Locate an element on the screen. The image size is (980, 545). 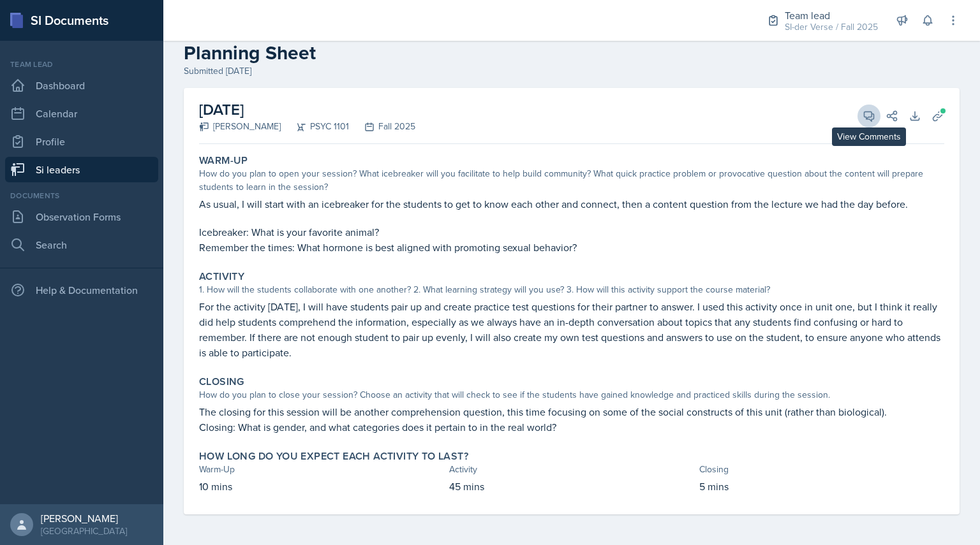
p: Remember the times: What hormone is best aligned with promoting sexual behavior? is located at coordinates (571, 247).